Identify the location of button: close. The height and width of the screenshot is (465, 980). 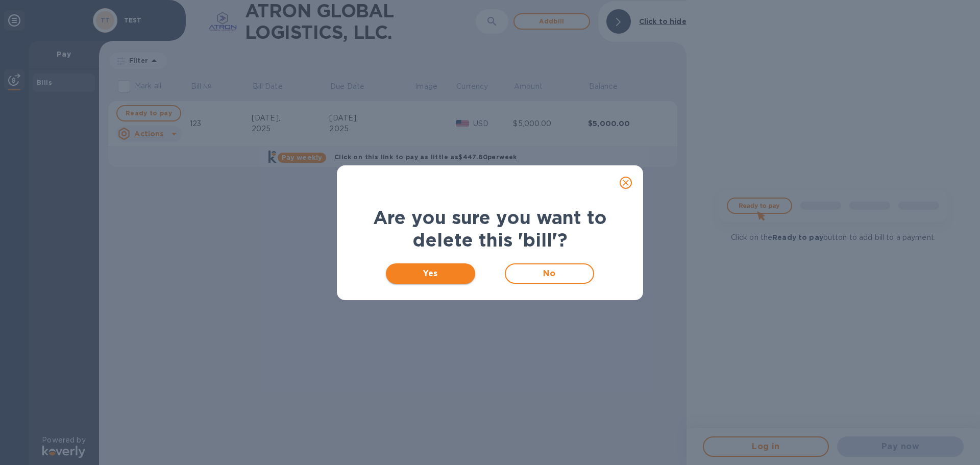
(626, 182).